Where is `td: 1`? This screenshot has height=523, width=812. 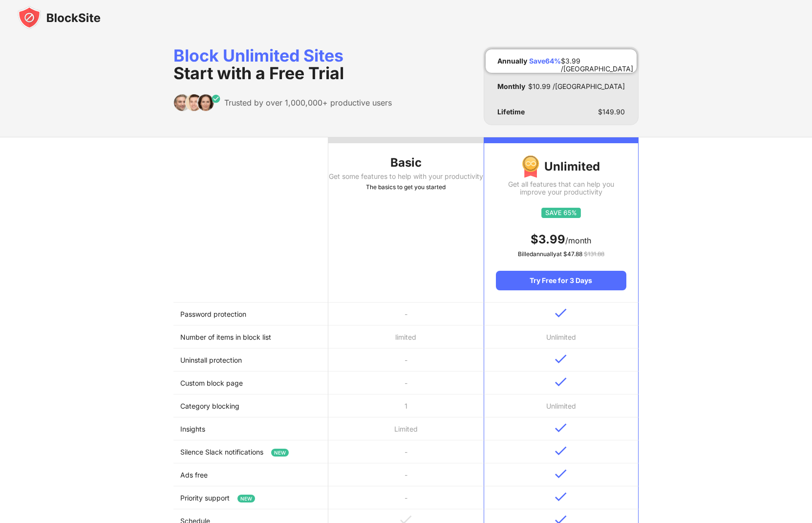
td: 1 is located at coordinates (406, 406).